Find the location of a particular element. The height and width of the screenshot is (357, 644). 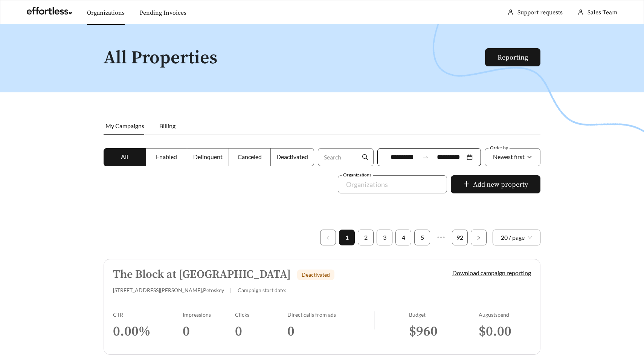

div: August spend is located at coordinates (505, 314).